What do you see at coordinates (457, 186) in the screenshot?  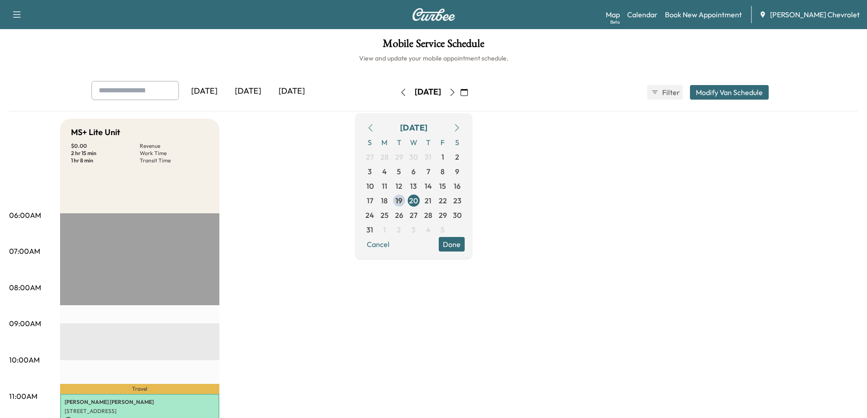 I see `span: 16` at bounding box center [457, 186].